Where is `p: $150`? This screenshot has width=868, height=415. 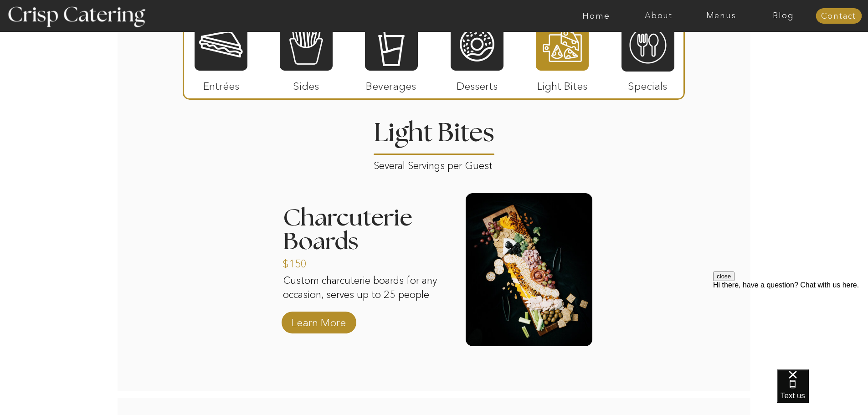 p: $150 is located at coordinates (313, 262).